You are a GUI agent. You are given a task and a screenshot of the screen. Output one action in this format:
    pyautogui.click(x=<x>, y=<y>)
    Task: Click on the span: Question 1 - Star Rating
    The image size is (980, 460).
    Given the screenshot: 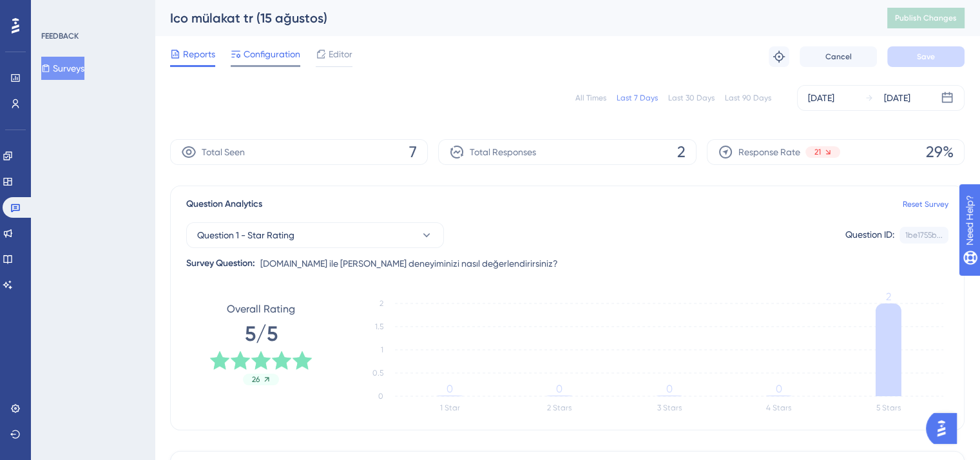 What is the action you would take?
    pyautogui.click(x=246, y=235)
    